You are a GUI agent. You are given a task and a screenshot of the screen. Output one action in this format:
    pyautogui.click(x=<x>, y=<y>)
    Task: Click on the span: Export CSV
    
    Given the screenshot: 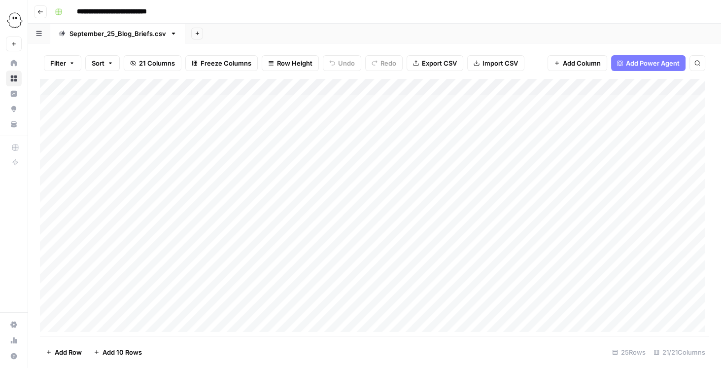 What is the action you would take?
    pyautogui.click(x=439, y=63)
    